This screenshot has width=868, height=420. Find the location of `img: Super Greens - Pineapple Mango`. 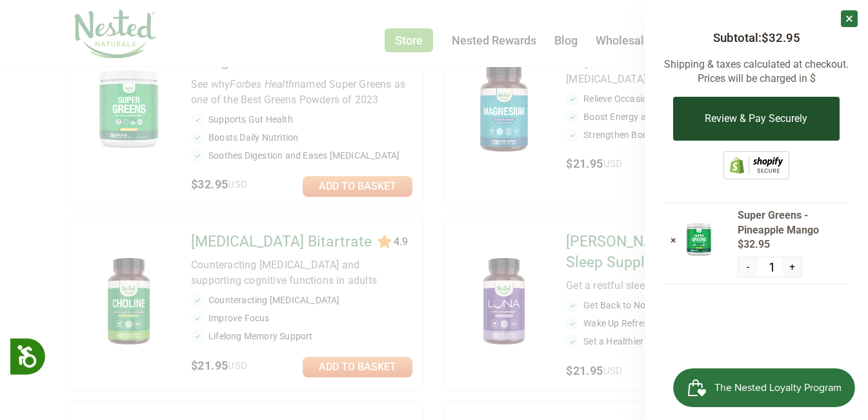

img: Super Greens - Pineapple Mango is located at coordinates (699, 239).